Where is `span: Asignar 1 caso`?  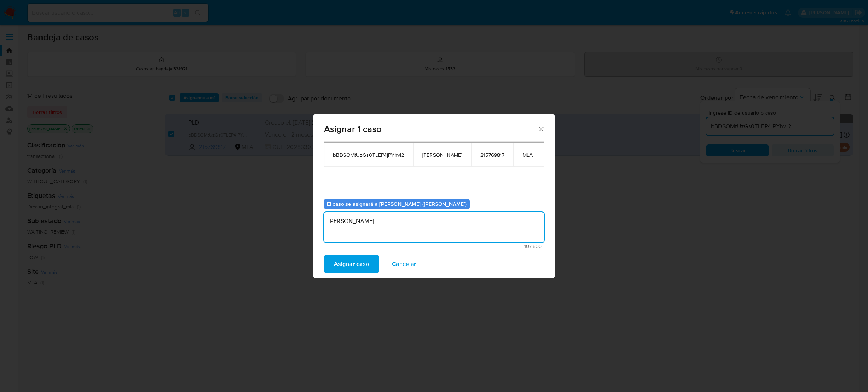
span: Asignar 1 caso is located at coordinates (430, 129).